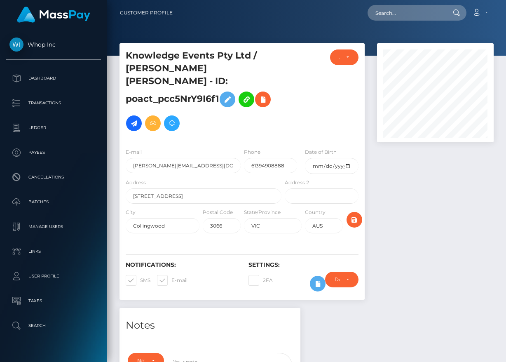  Describe the element at coordinates (54, 78) in the screenshot. I see `a: Dashboard` at that location.